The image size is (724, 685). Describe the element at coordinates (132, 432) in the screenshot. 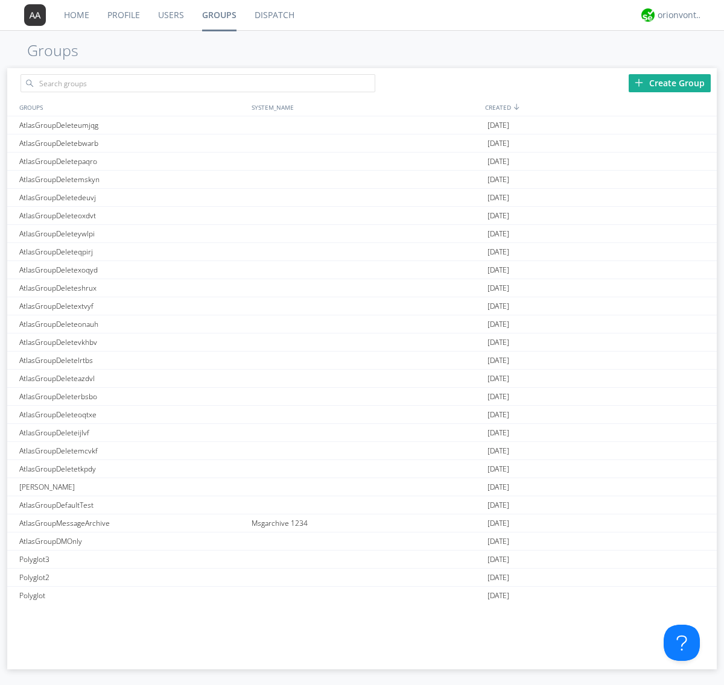

I see `div: AtlasGroupDeleteijlvf` at that location.